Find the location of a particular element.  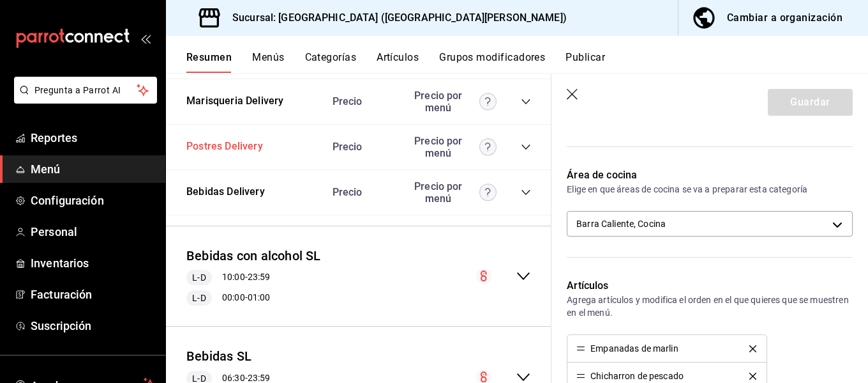

button: Grupos modificadores is located at coordinates (492, 62).